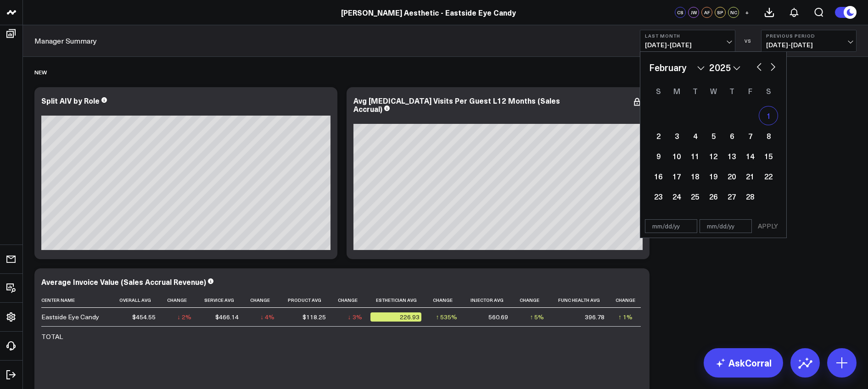 This screenshot has width=868, height=389. I want to click on div: Monday, so click(677, 91).